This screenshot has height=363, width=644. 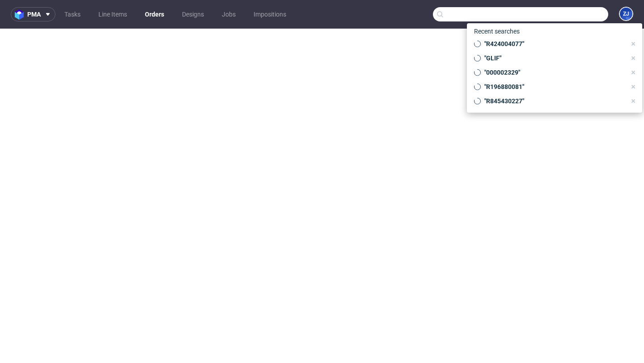 What do you see at coordinates (553, 87) in the screenshot?
I see `span: "R196880081"` at bounding box center [553, 87].